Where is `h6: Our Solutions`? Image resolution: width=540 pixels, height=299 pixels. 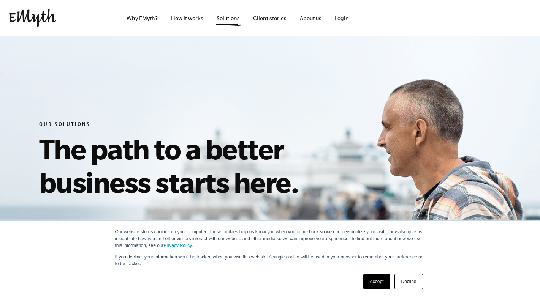 h6: Our Solutions is located at coordinates (212, 125).